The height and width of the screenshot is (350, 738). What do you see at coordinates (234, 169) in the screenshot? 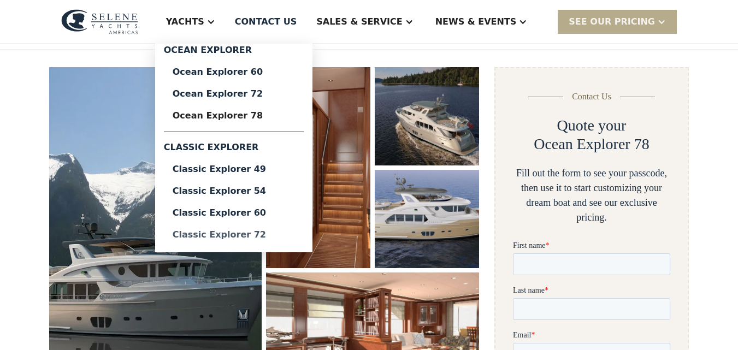
I see `div: Classic Explorer 49` at bounding box center [234, 169].